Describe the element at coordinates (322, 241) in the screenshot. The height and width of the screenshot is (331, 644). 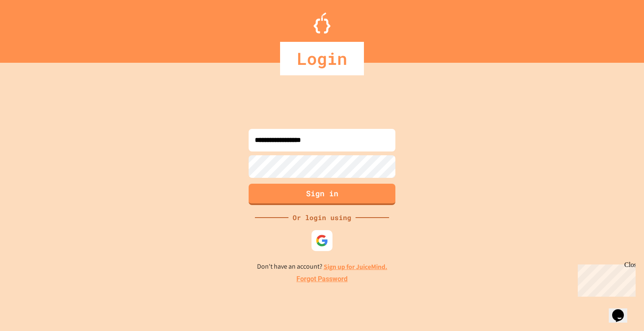
I see `img: google-icon.svg` at that location.